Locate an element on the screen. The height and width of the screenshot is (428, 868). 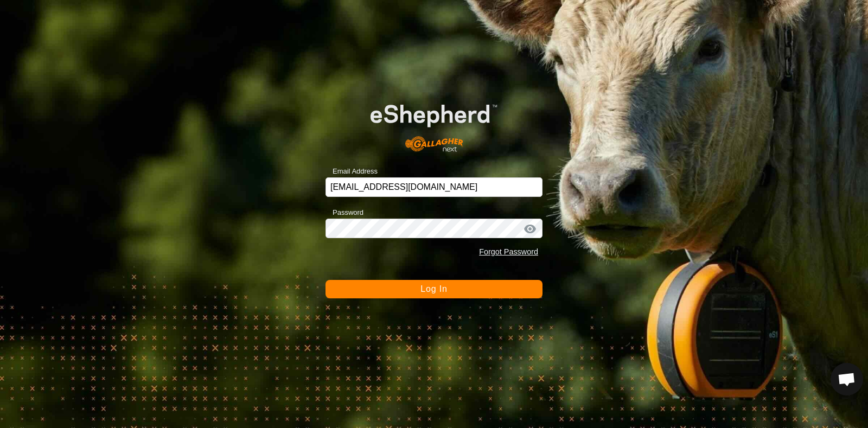
div: Open chat is located at coordinates (847, 379).